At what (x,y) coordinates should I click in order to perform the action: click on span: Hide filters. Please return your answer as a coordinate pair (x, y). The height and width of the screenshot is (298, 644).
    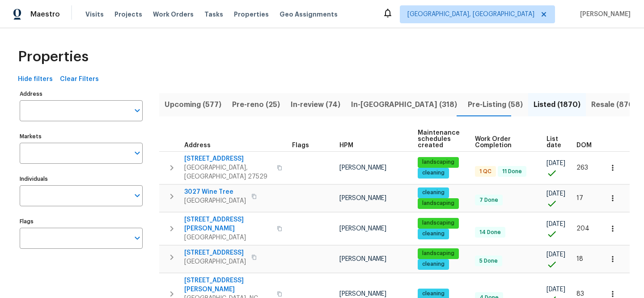
    Looking at the image, I should click on (35, 79).